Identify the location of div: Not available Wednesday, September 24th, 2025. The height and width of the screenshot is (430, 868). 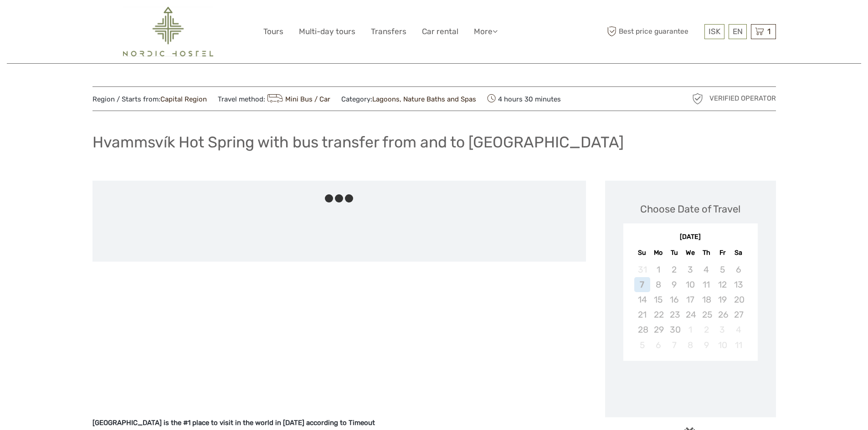
(690, 315).